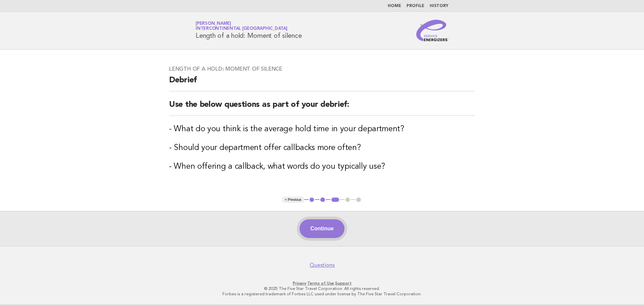 This screenshot has width=644, height=305. What do you see at coordinates (322, 265) in the screenshot?
I see `a: Questions` at bounding box center [322, 265].